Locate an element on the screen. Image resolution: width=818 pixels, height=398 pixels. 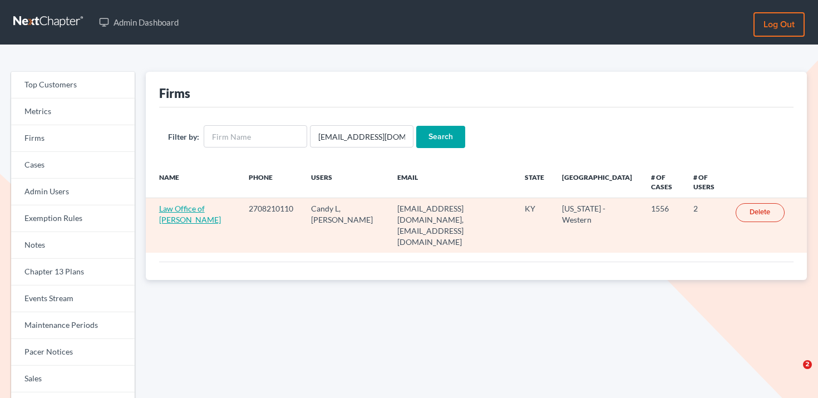
a: Admin Users is located at coordinates (73, 192).